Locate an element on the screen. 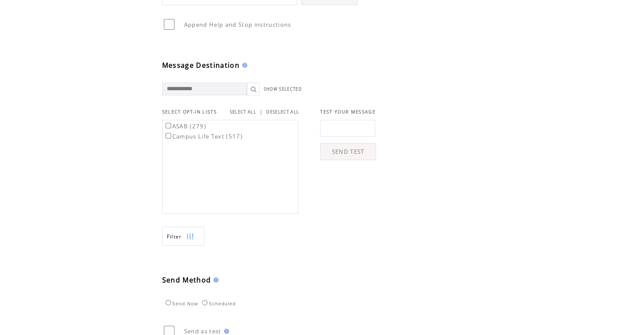  label: Campus Life Text (517) is located at coordinates (203, 136).